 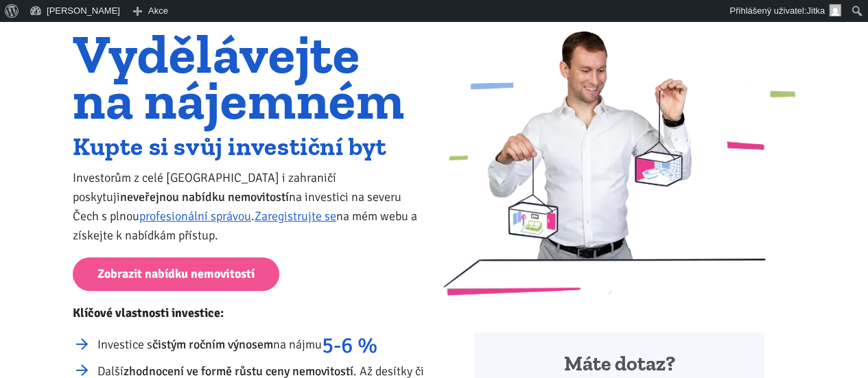 I want to click on span: Jitka, so click(x=816, y=10).